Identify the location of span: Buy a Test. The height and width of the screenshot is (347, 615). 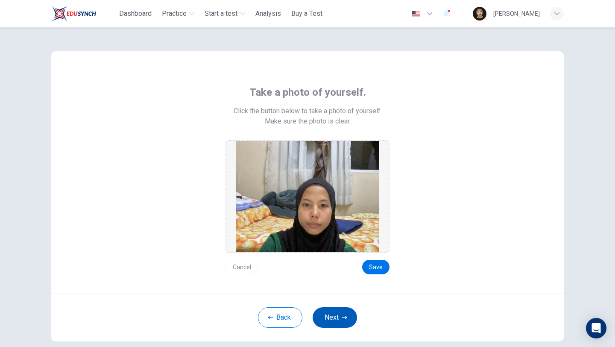
(307, 14).